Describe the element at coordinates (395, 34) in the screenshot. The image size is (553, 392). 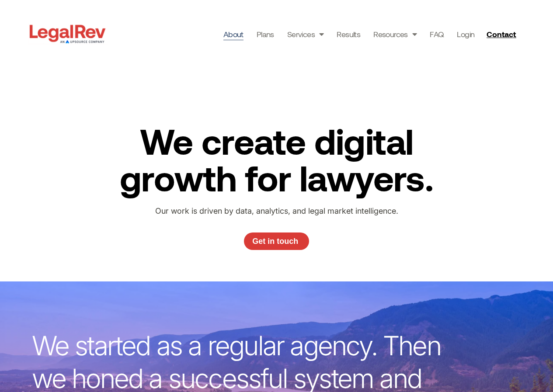
I see `a: Resources` at that location.